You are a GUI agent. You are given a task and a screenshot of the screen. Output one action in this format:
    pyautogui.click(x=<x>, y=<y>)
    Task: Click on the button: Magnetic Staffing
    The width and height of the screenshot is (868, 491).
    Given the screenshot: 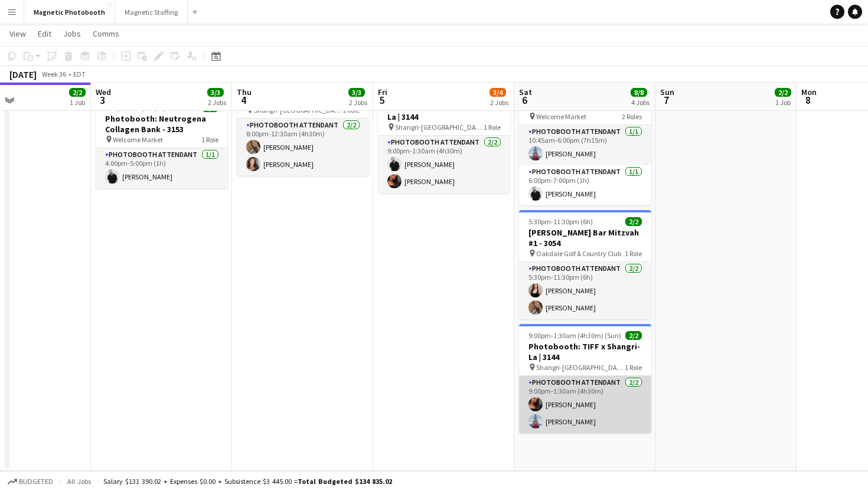 What is the action you would take?
    pyautogui.click(x=151, y=12)
    